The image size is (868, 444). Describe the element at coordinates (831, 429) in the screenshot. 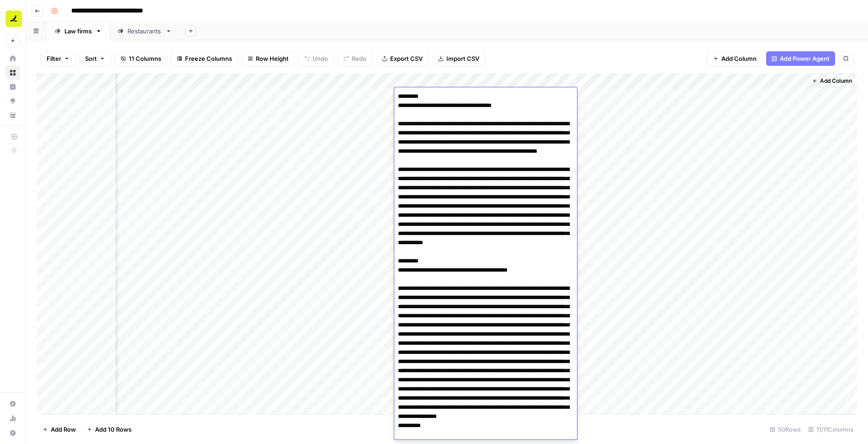

I see `div: 11/11 Columns` at that location.